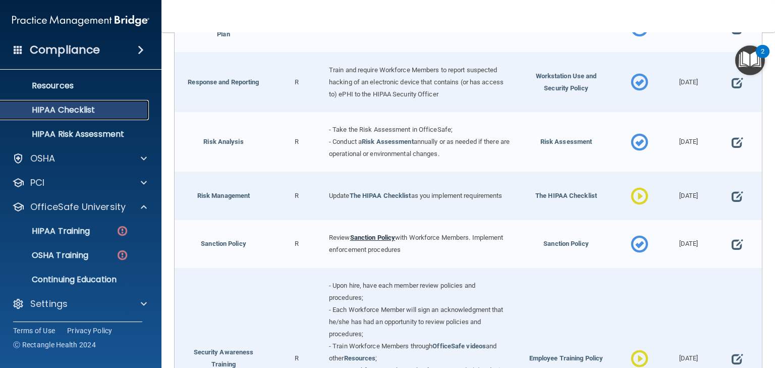 This screenshot has width=775, height=368. Describe the element at coordinates (223, 82) in the screenshot. I see `a: Response and Reporting` at that location.